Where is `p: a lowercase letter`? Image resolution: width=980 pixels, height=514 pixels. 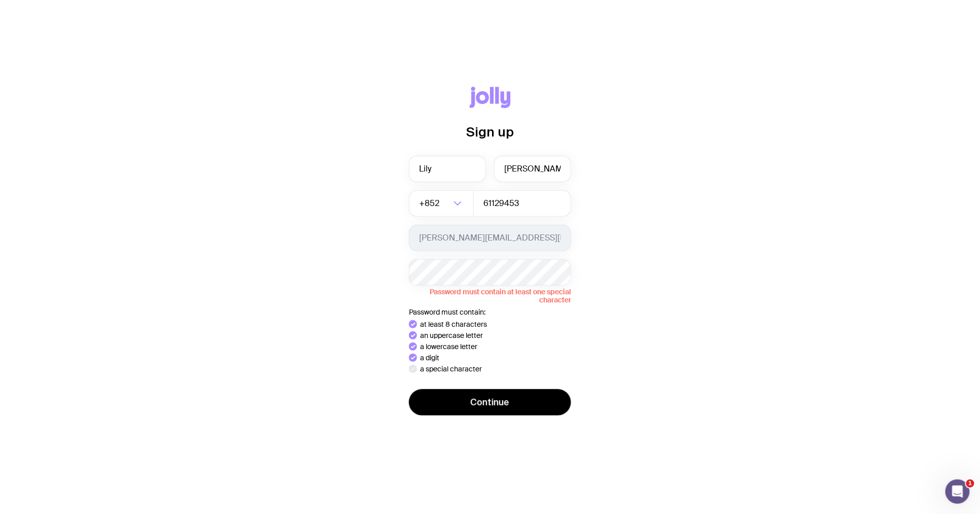 p: a lowercase letter is located at coordinates (448, 346).